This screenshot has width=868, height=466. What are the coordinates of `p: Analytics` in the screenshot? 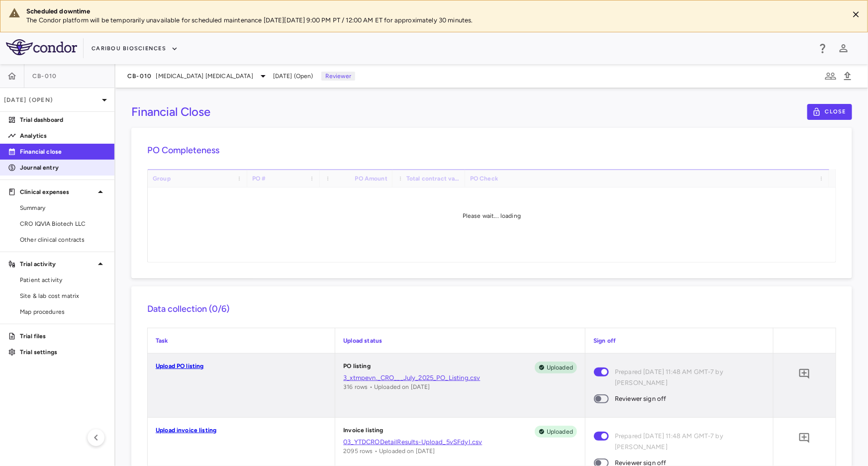 It's located at (63, 135).